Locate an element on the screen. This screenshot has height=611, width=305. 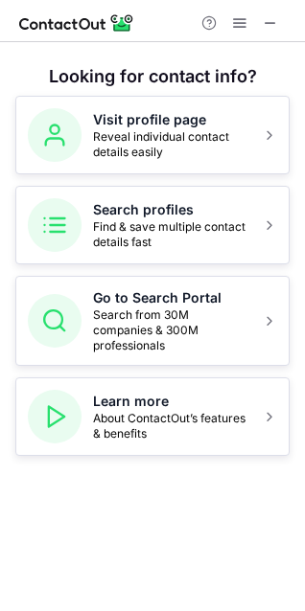
h5: Go to Search Portal is located at coordinates (172, 298).